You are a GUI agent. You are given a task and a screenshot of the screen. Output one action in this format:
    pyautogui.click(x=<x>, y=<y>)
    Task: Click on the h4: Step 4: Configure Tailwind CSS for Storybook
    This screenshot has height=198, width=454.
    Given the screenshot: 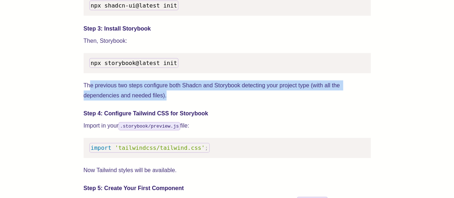 What is the action you would take?
    pyautogui.click(x=227, y=114)
    